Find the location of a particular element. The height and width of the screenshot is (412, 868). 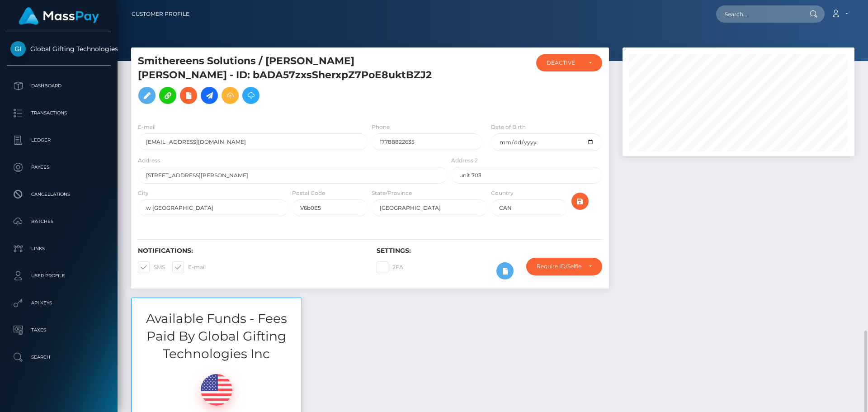

label: State/Province is located at coordinates (391, 193).